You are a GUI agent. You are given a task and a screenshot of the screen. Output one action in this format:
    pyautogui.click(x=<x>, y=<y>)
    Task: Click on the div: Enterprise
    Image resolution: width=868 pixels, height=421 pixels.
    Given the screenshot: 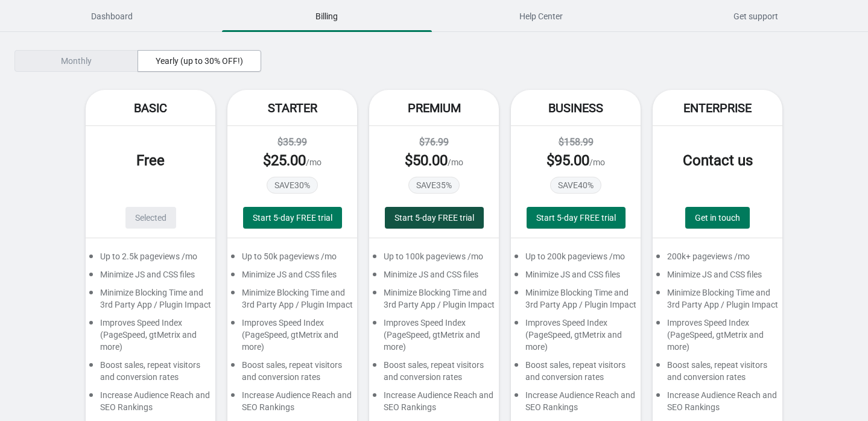 What is the action you would take?
    pyautogui.click(x=717, y=108)
    